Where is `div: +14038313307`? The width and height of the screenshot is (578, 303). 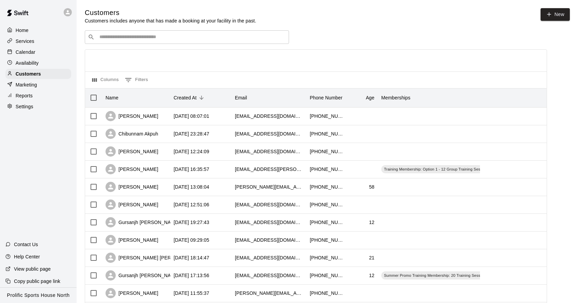 div: +14038313307 is located at coordinates (327, 240).